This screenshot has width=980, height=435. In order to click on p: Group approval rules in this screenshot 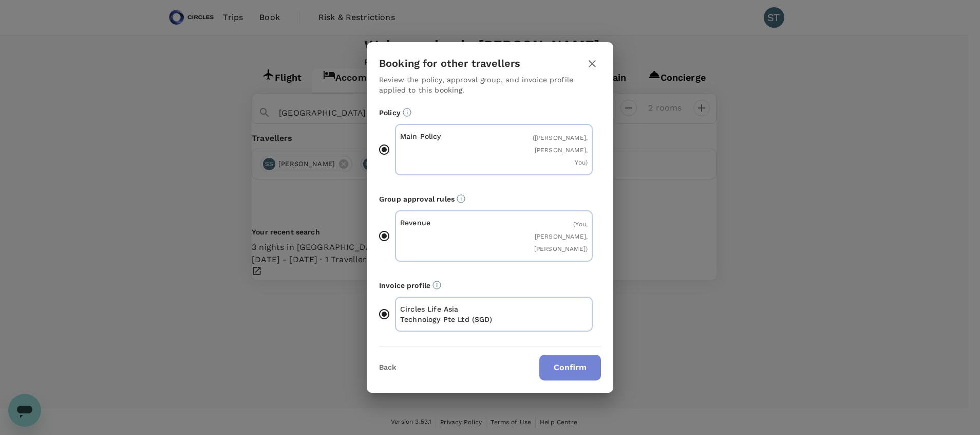, I will do `click(490, 199)`.